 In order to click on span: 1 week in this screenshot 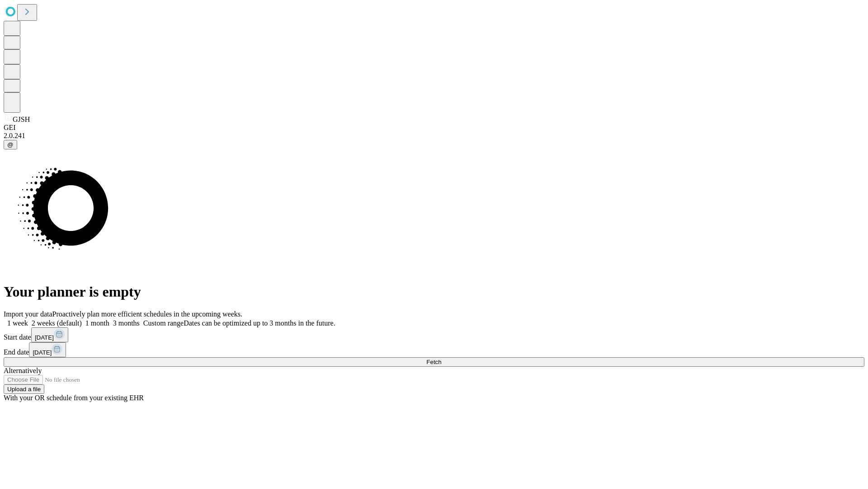, I will do `click(18, 322)`.